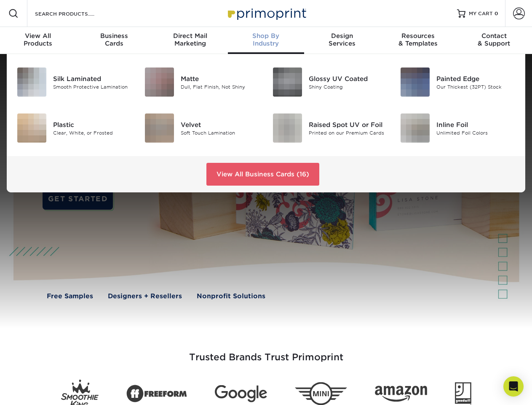 The width and height of the screenshot is (532, 405). What do you see at coordinates (463, 394) in the screenshot?
I see `img: Goodwill` at bounding box center [463, 394].